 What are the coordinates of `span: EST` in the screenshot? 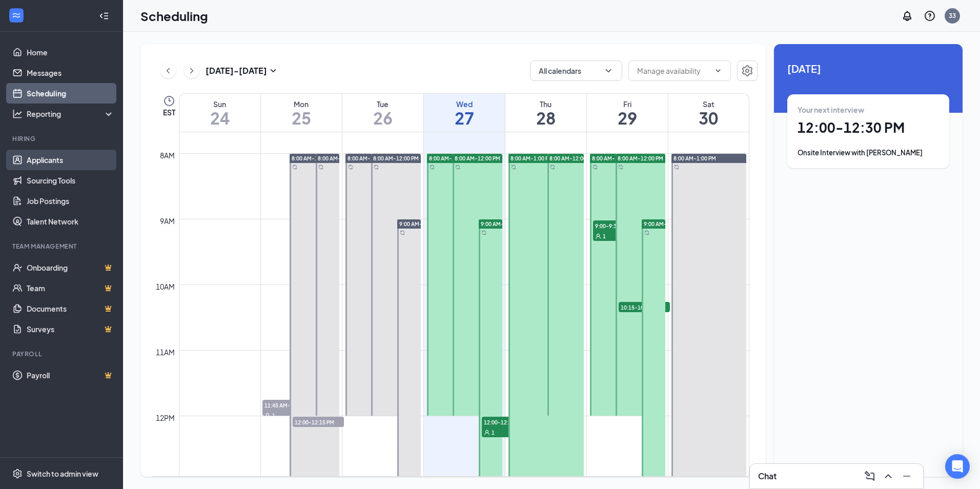 It's located at (169, 112).